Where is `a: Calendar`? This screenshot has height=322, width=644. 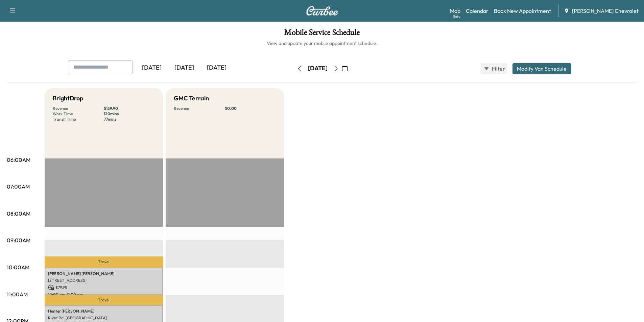 a: Calendar is located at coordinates (477, 11).